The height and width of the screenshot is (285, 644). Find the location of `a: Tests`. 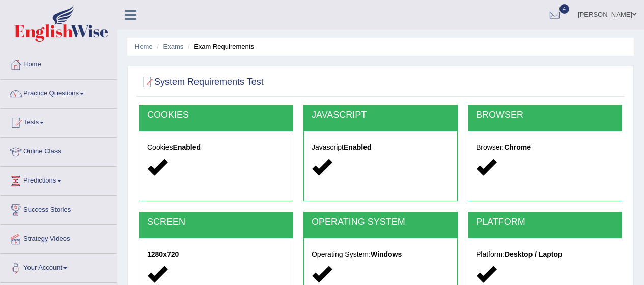

a: Tests is located at coordinates (59, 121).